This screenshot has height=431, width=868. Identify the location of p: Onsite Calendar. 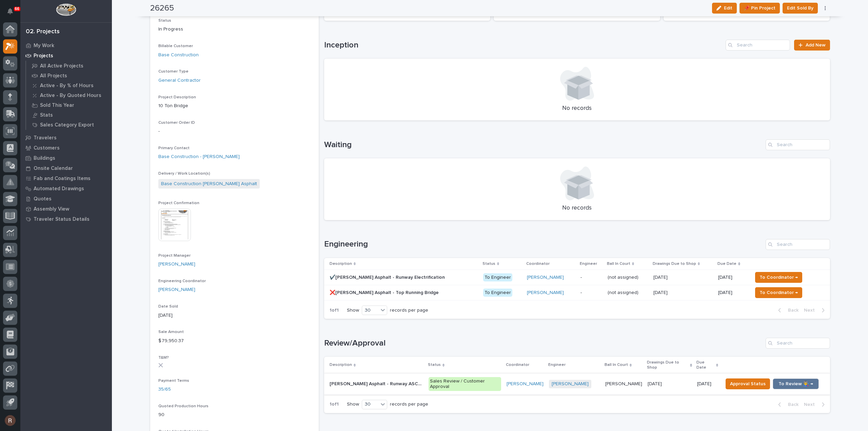
(53, 169).